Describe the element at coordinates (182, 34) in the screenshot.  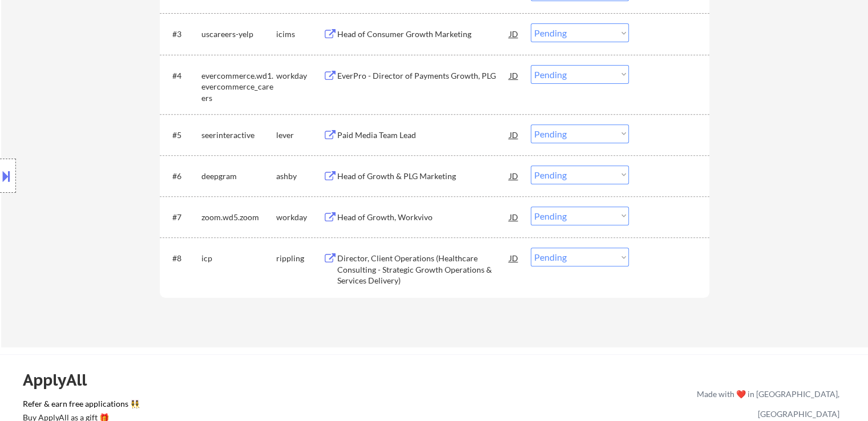
I see `div: #3` at that location.